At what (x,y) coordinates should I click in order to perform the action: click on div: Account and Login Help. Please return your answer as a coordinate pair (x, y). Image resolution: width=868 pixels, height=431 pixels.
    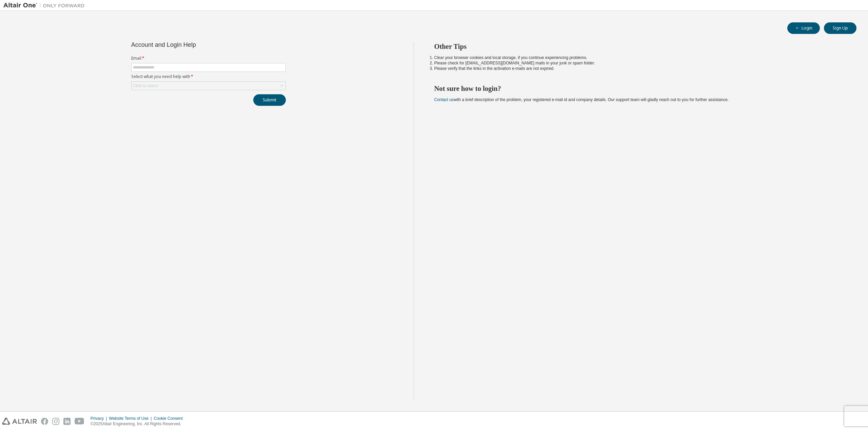
    Looking at the image, I should click on (193, 45).